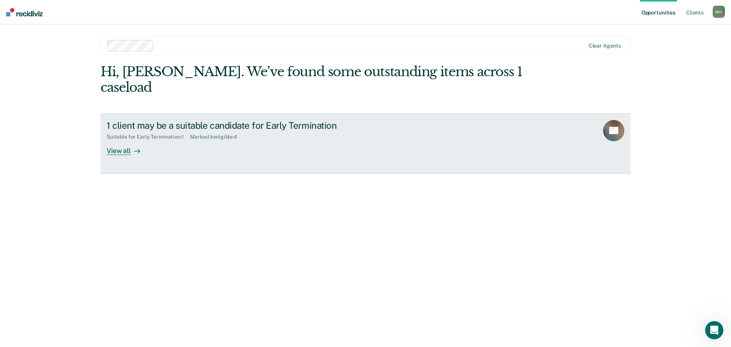 This screenshot has height=347, width=731. Describe the element at coordinates (128, 147) in the screenshot. I see `div: View all` at that location.